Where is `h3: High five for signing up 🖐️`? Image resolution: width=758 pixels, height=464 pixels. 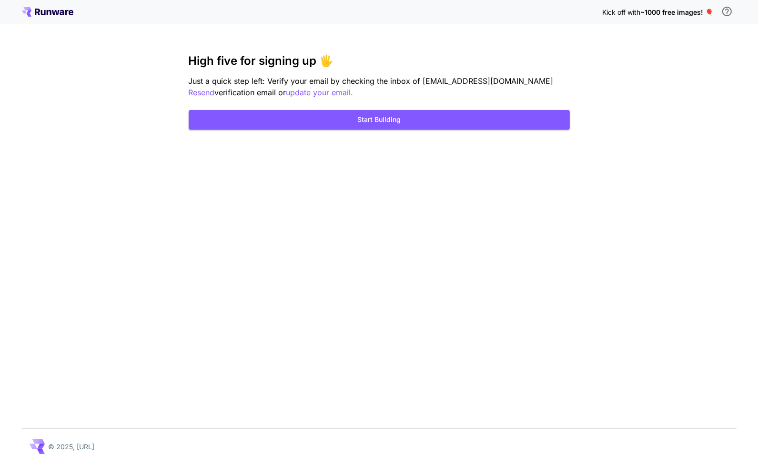 h3: High five for signing up 🖐️ is located at coordinates (379, 61).